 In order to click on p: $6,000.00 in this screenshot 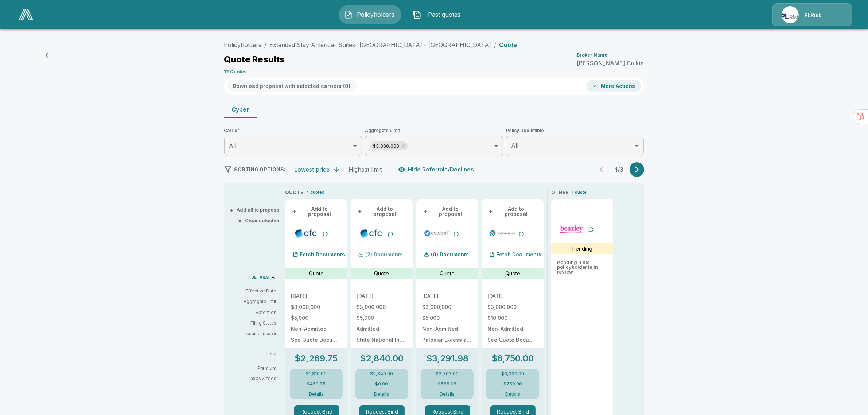, I will do `click(512, 374)`.